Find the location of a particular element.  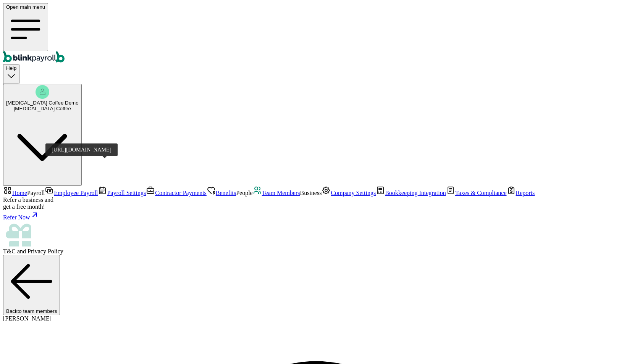

span: and is located at coordinates (34, 251).